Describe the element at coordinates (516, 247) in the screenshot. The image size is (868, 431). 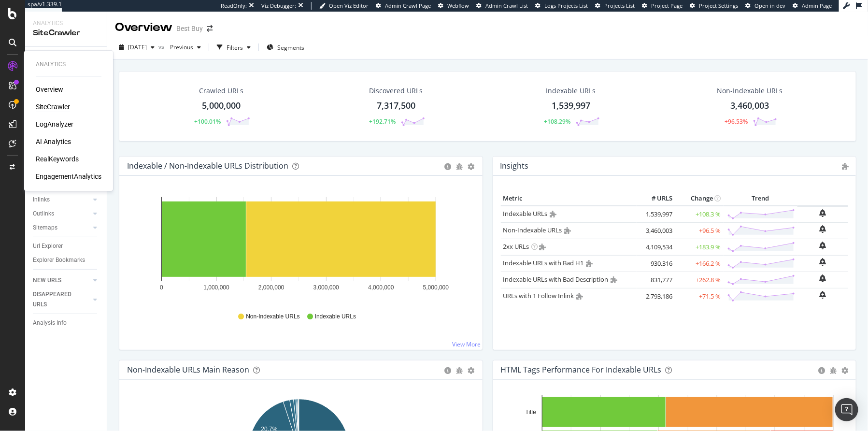
I see `a: 2xx URLs` at that location.